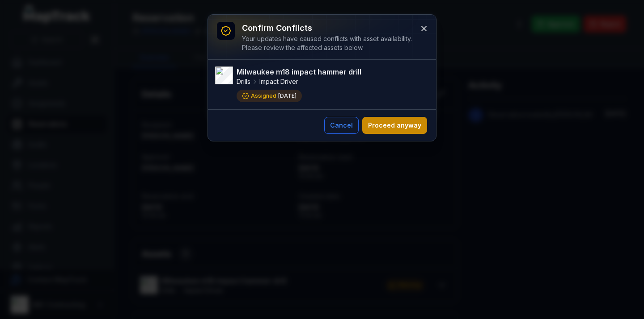  What do you see at coordinates (328, 43) in the screenshot?
I see `div: Your updates have caused conflicts with asset availability. Please review the affected assets below.` at bounding box center [328, 43].